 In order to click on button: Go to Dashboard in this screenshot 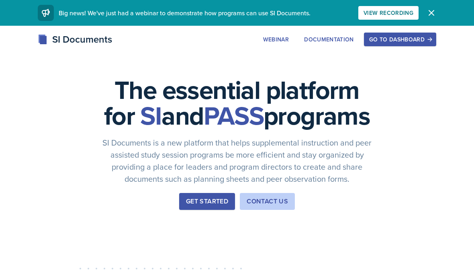, I will do `click(400, 39)`.